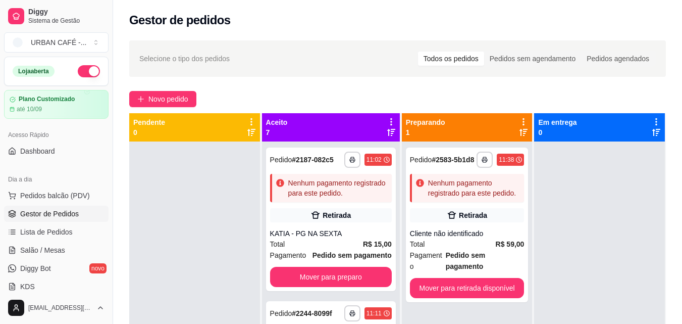 Image resolution: width=682 pixels, height=324 pixels. I want to click on p: Aceito, so click(277, 122).